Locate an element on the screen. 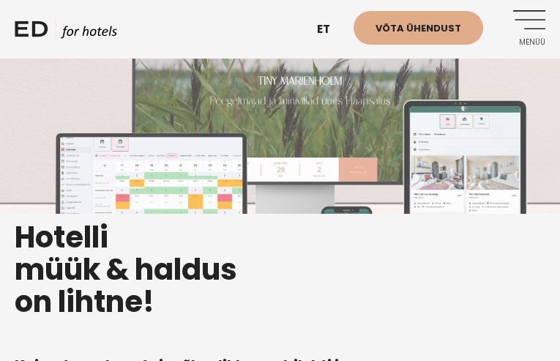  a: Võta ühendust is located at coordinates (418, 28).